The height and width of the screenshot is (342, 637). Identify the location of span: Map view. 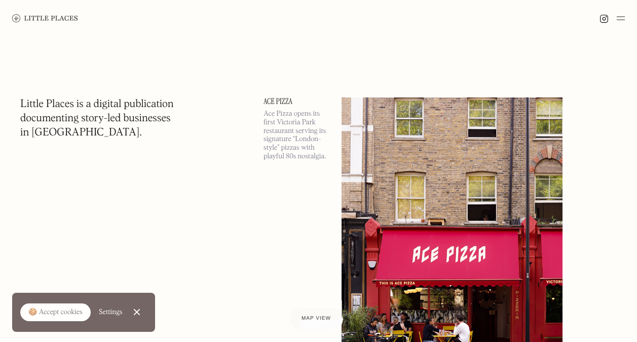
(316, 318).